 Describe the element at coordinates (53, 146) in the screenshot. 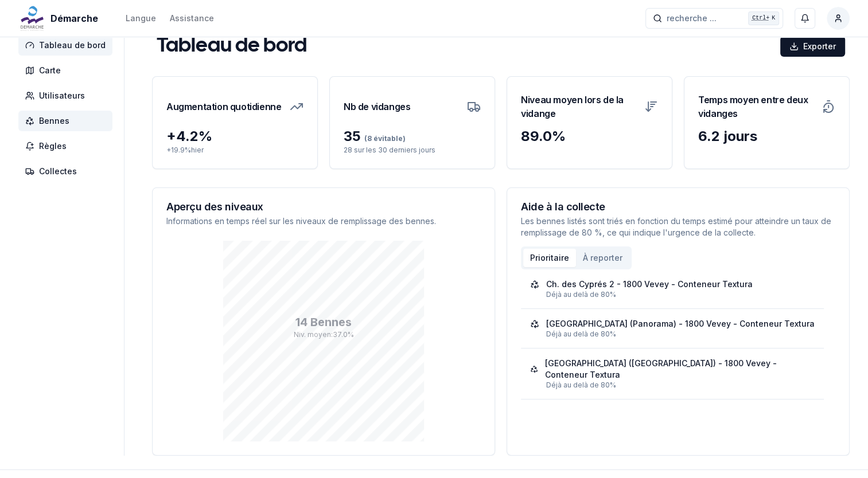

I see `span: Règles` at that location.